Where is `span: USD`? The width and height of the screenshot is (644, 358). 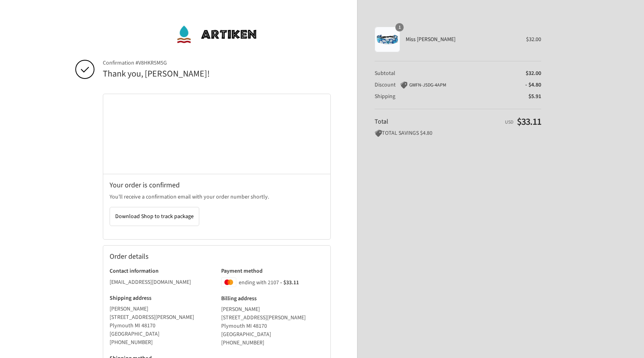
span: USD is located at coordinates (509, 122).